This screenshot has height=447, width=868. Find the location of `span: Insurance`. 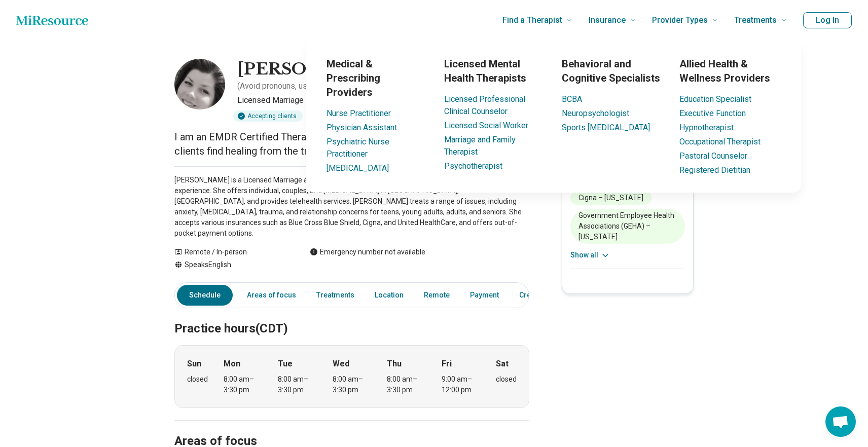

span: Insurance is located at coordinates (607, 21).